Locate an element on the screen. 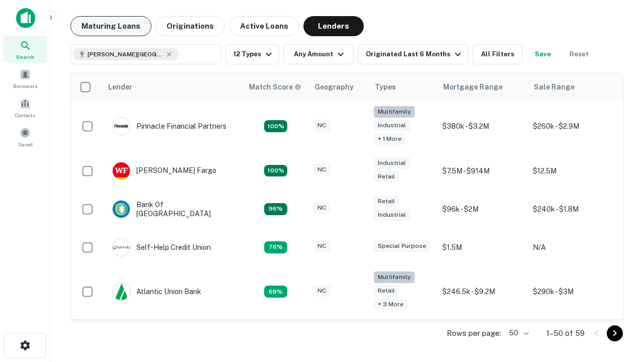  div: Capitalize uses an advanced AI algorithm to match your search with the best lender. The match sco... is located at coordinates (275, 87).